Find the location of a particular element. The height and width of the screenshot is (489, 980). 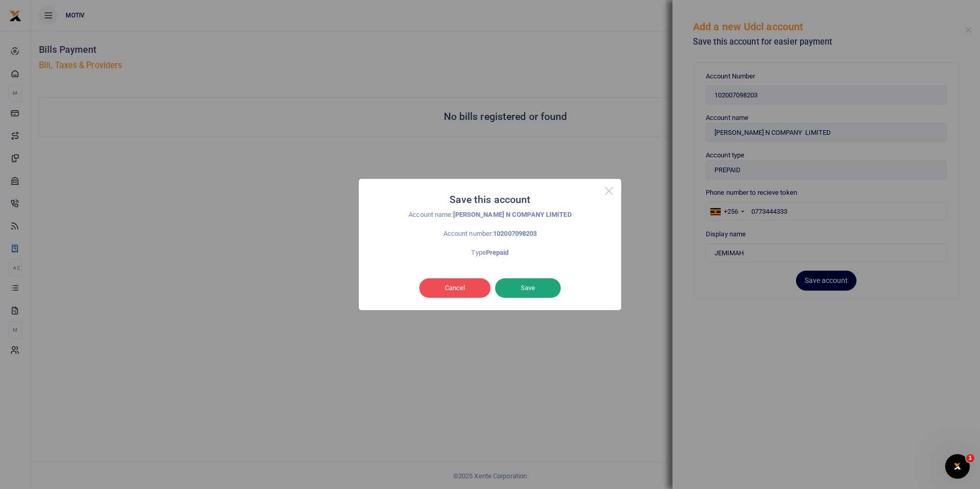

strong: 102007098203 is located at coordinates (515, 233).